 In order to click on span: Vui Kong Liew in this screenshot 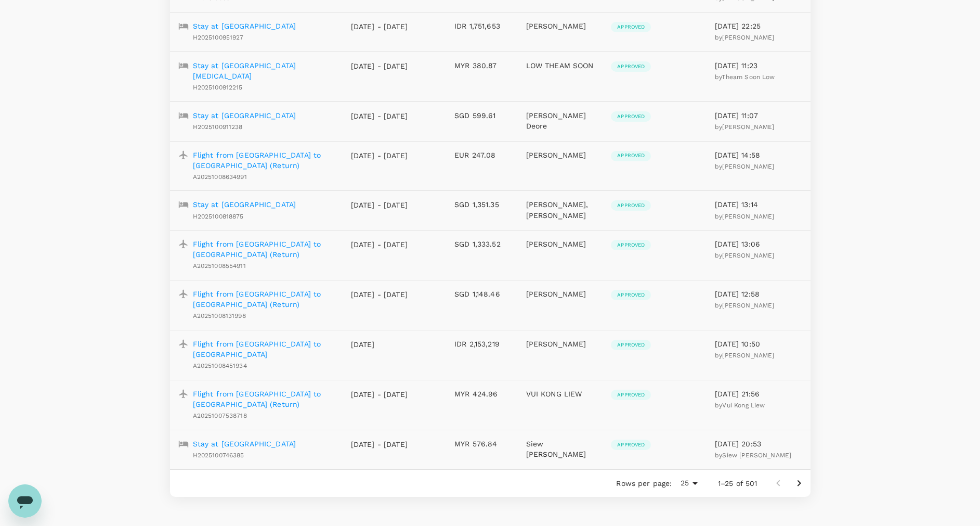, I will do `click(743, 405)`.